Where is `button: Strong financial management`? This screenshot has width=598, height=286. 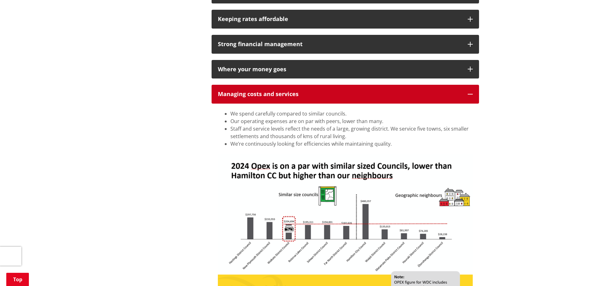
button: Strong financial management is located at coordinates (346, 44).